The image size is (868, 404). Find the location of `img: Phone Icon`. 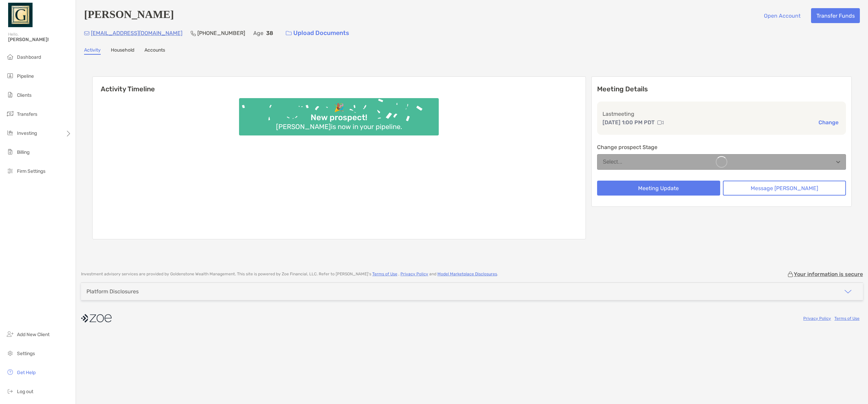

img: Phone Icon is located at coordinates (193, 34).